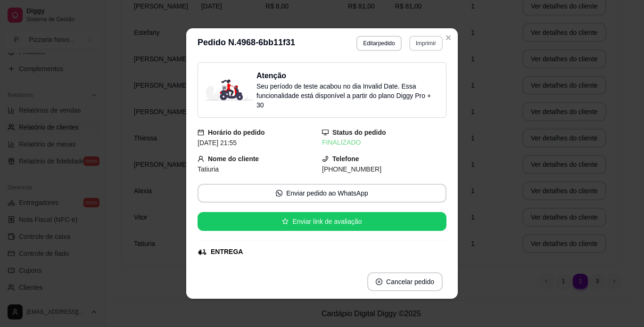  What do you see at coordinates (448, 37) in the screenshot?
I see `button: Close` at bounding box center [448, 37].